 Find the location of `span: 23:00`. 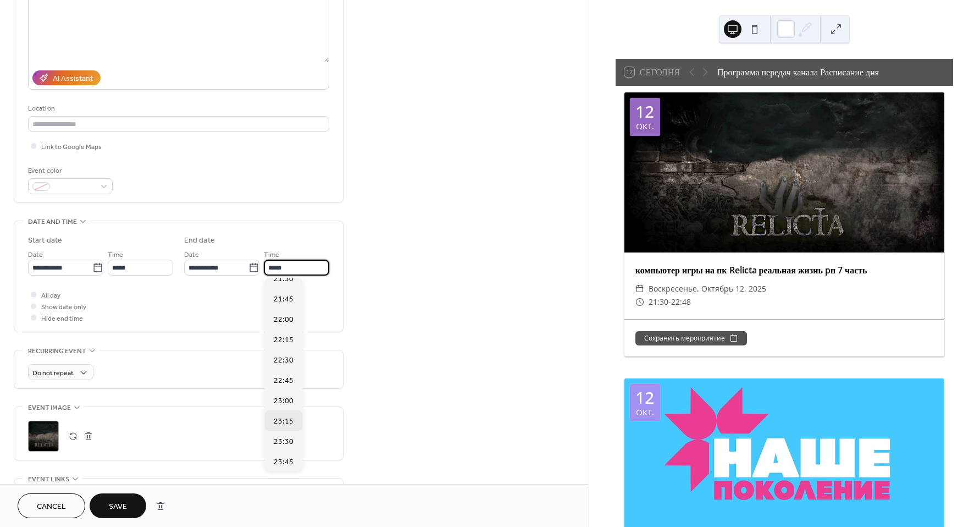

span: 23:00 is located at coordinates (284, 401).